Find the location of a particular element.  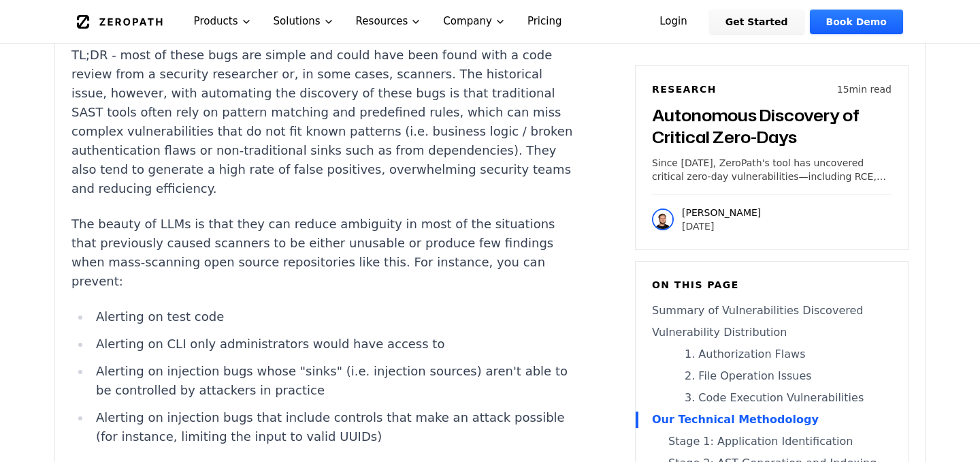

a: Vulnerability Distribution is located at coordinates (771, 332).